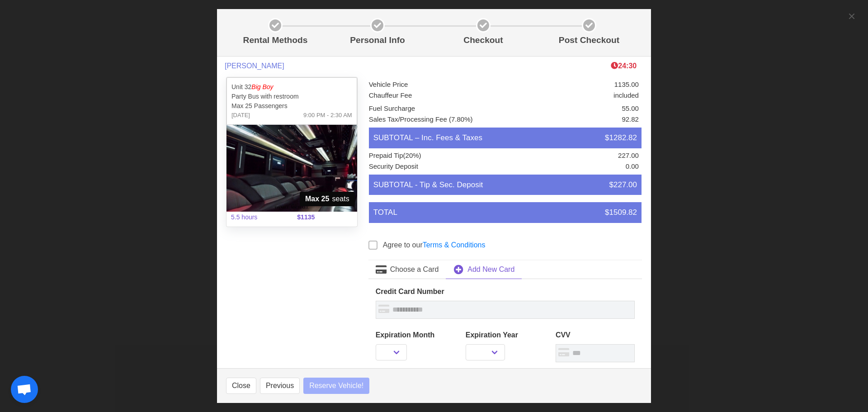  I want to click on span: Reserve Vehicle!, so click(337, 386).